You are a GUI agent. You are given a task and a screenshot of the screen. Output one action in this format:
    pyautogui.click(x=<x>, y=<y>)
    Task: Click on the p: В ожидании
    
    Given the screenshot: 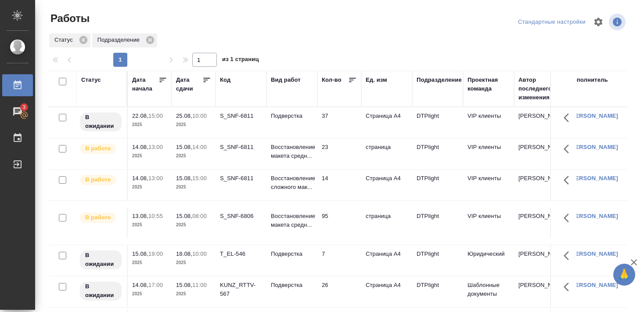 What is the action you would take?
    pyautogui.click(x=100, y=260)
    